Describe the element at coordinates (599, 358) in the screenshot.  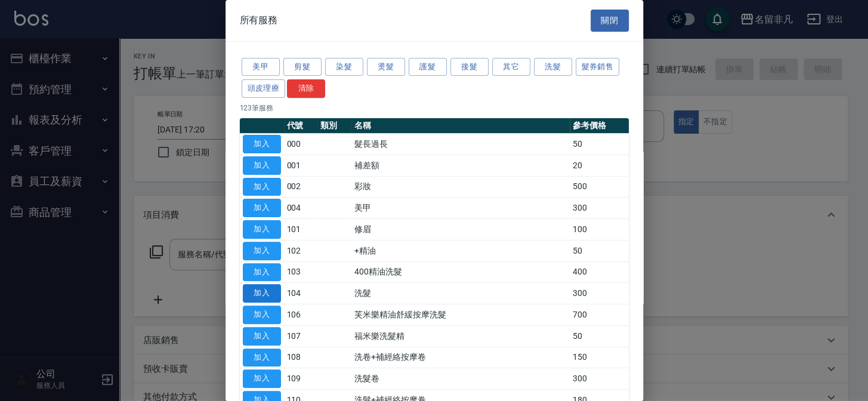
I see `td: 150` at that location.